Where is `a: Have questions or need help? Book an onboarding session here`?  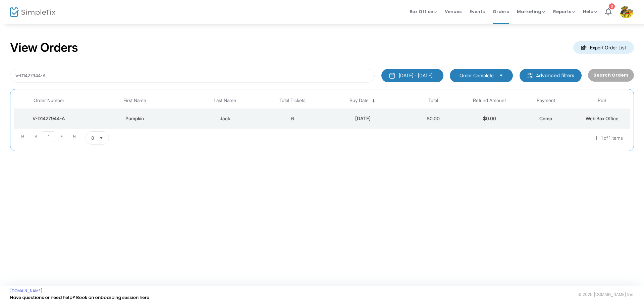 a: Have questions or need help? Book an onboarding session here is located at coordinates (80, 297).